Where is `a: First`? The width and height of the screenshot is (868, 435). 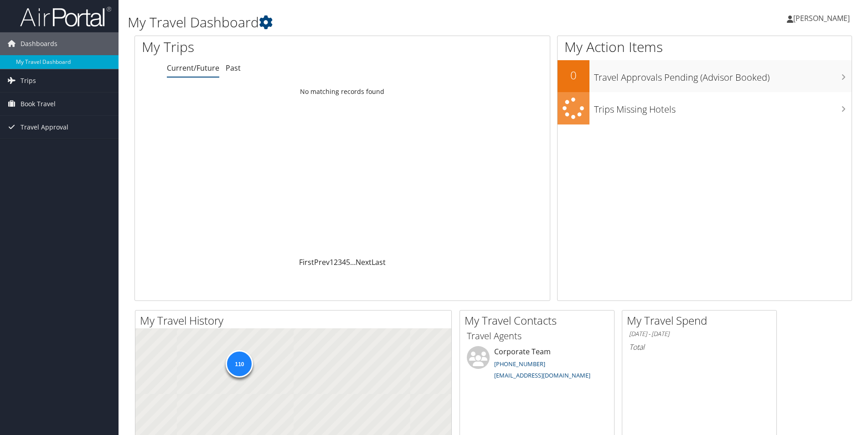
a: First is located at coordinates (306, 262).